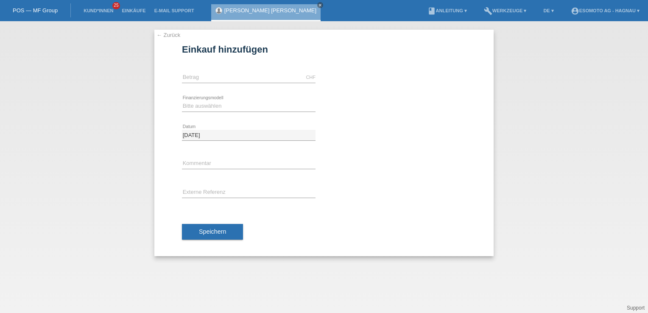 This screenshot has height=313, width=648. Describe the element at coordinates (116, 6) in the screenshot. I see `span: 25` at that location.